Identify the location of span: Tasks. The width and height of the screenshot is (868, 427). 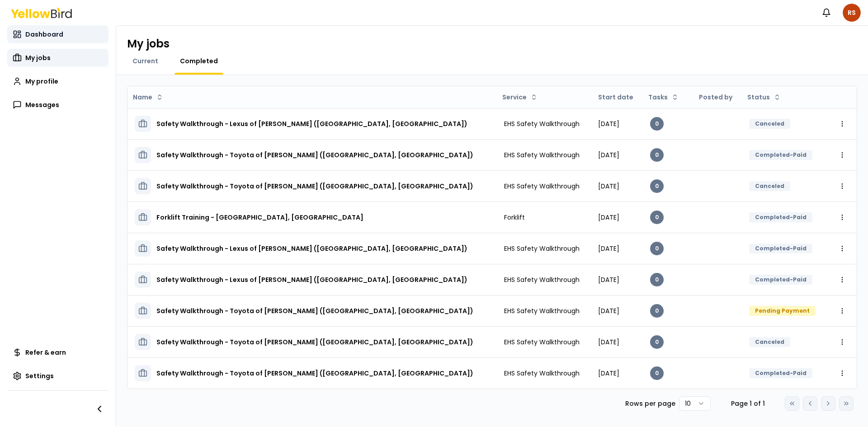
(658, 98).